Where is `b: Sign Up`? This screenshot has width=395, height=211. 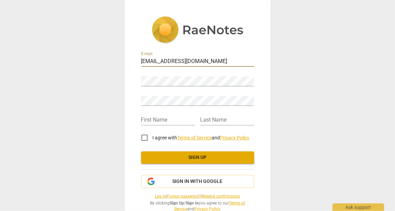 b: Sign Up is located at coordinates (177, 203).